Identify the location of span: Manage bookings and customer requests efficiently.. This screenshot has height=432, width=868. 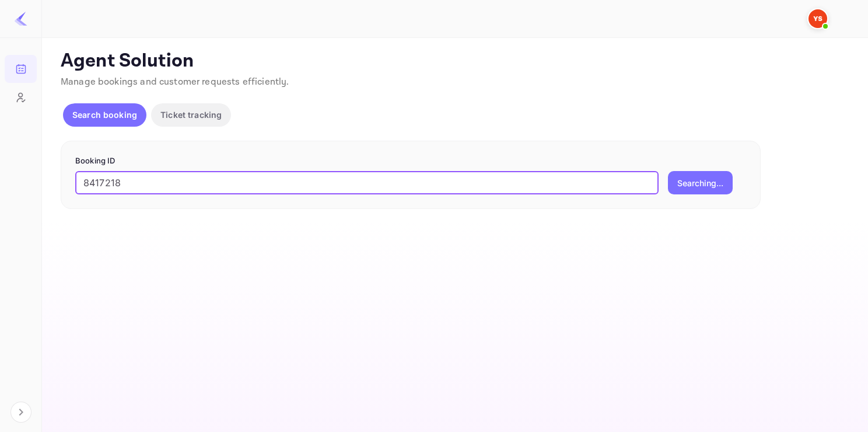
(175, 82).